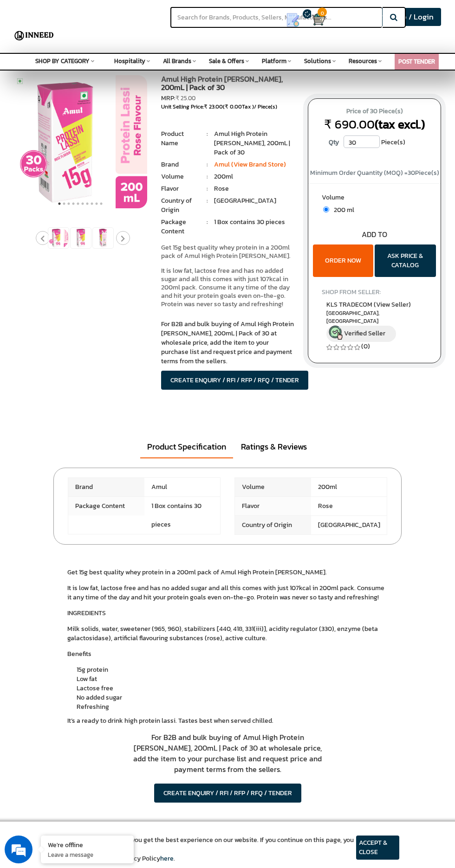  Describe the element at coordinates (228, 654) in the screenshot. I see `p: Benefits` at that location.